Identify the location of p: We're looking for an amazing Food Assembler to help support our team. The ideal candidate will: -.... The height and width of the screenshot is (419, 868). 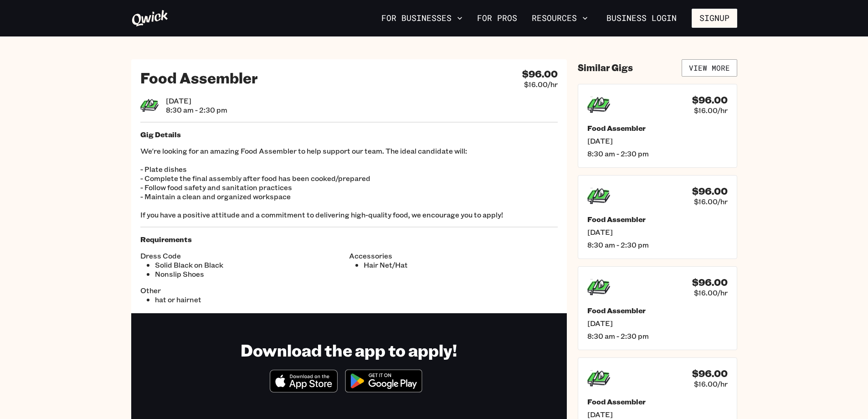
(349, 183).